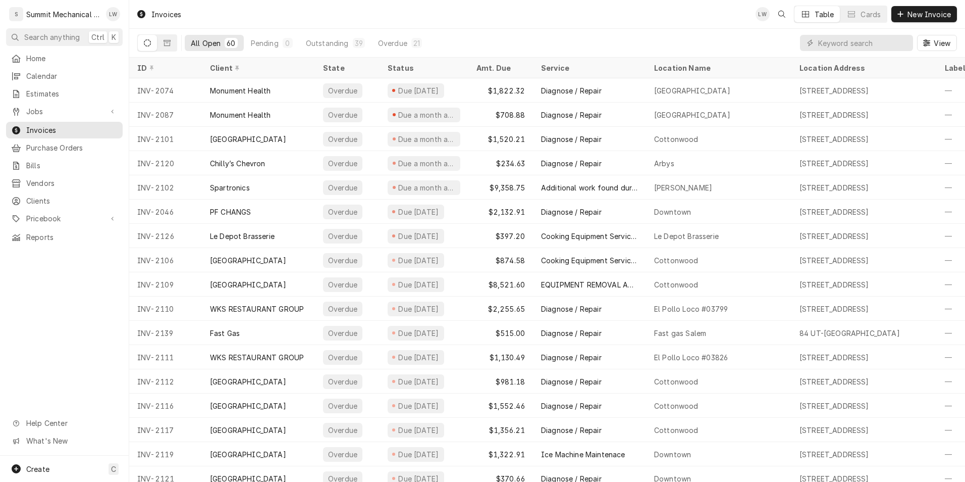 The height and width of the screenshot is (482, 965). Describe the element at coordinates (64, 111) in the screenshot. I see `span: Jobs` at that location.